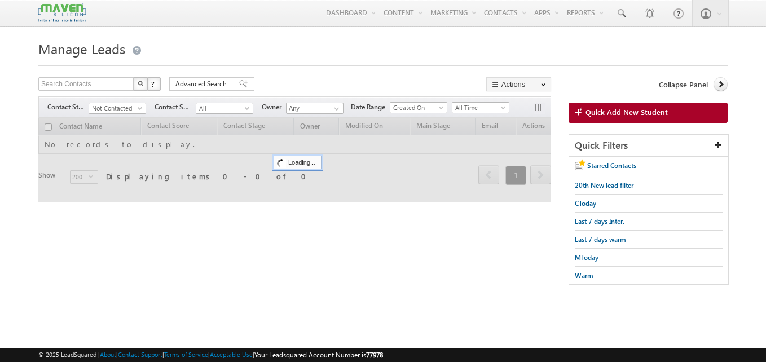  Describe the element at coordinates (108, 354) in the screenshot. I see `a: About` at that location.